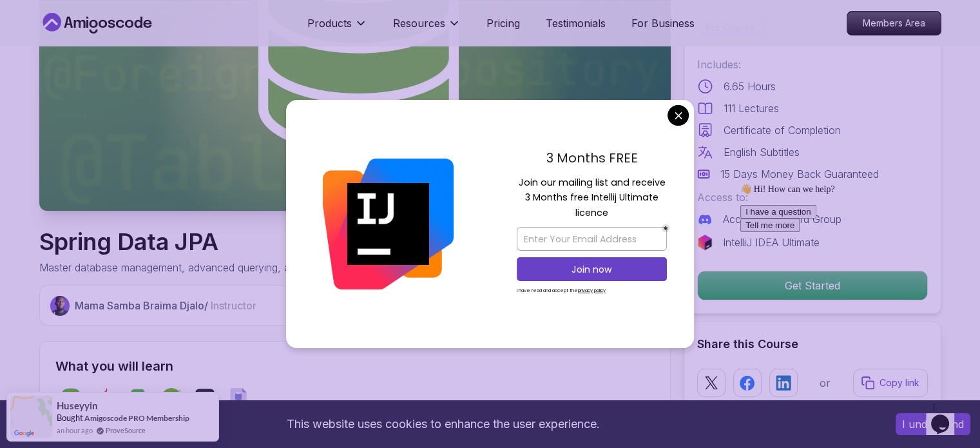 The width and height of the screenshot is (980, 448). Describe the element at coordinates (31, 416) in the screenshot. I see `img: provesource social proof notification image` at that location.